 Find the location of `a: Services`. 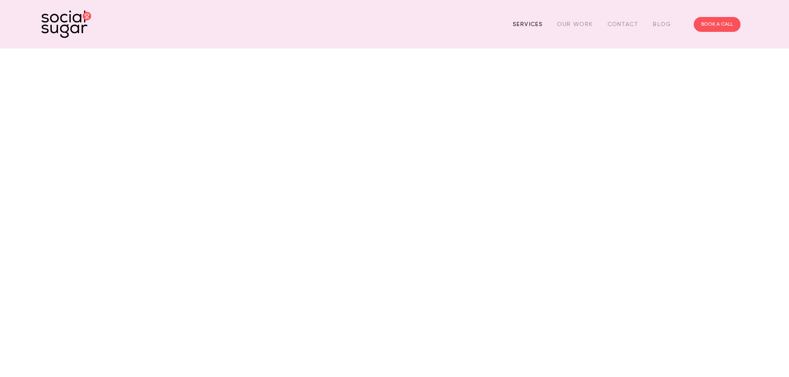

a: Services is located at coordinates (528, 24).